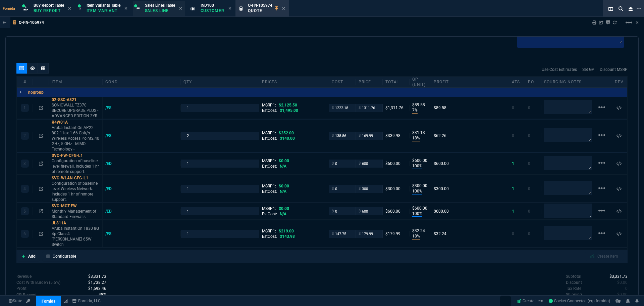 The width and height of the screenshot is (644, 306). Describe the element at coordinates (49, 5) in the screenshot. I see `span: Buy Report Table` at that location.